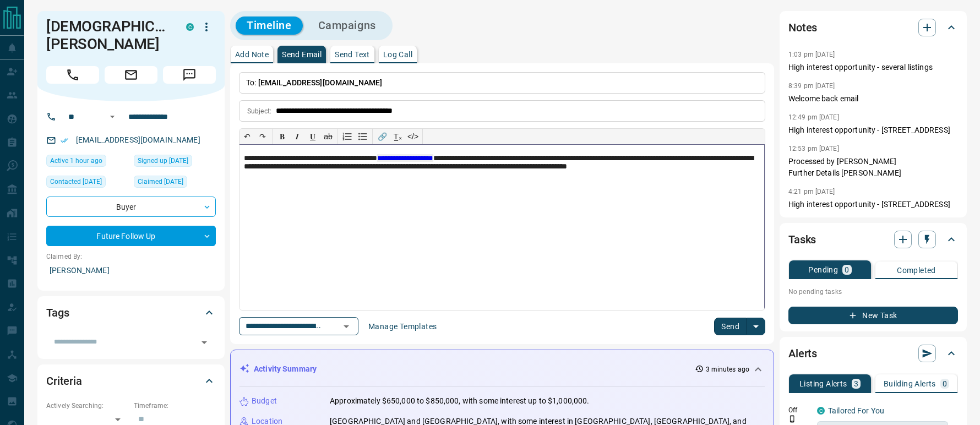  I want to click on button: T̲ₓ, so click(398, 136).